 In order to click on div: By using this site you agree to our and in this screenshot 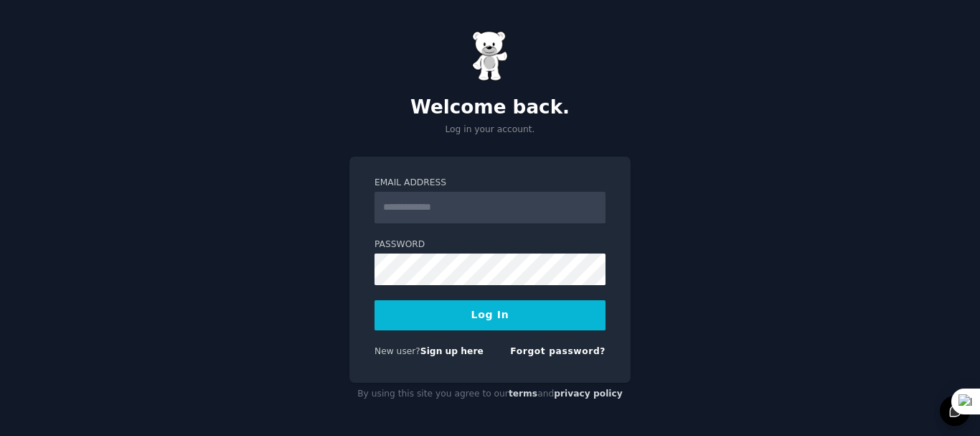, I will do `click(490, 394)`.